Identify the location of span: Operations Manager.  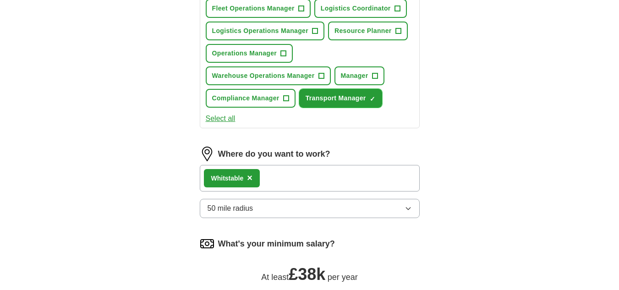
(245, 53).